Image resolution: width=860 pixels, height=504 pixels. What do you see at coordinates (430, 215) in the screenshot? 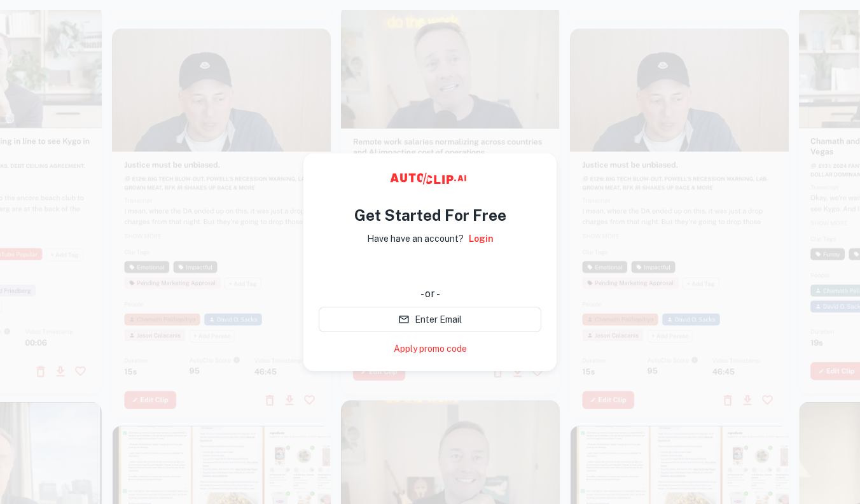
I see `h4: Get Started For Free` at bounding box center [430, 215].